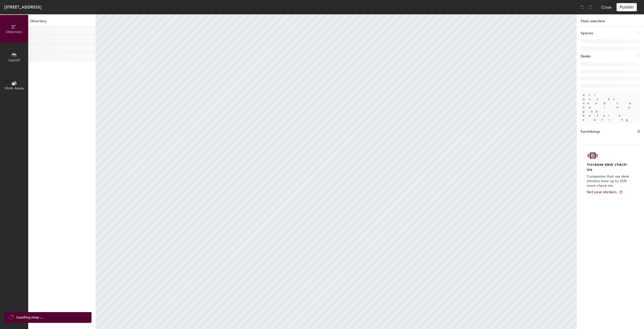 The height and width of the screenshot is (329, 644). What do you see at coordinates (593, 155) in the screenshot?
I see `img: Sticker logo` at bounding box center [593, 155].